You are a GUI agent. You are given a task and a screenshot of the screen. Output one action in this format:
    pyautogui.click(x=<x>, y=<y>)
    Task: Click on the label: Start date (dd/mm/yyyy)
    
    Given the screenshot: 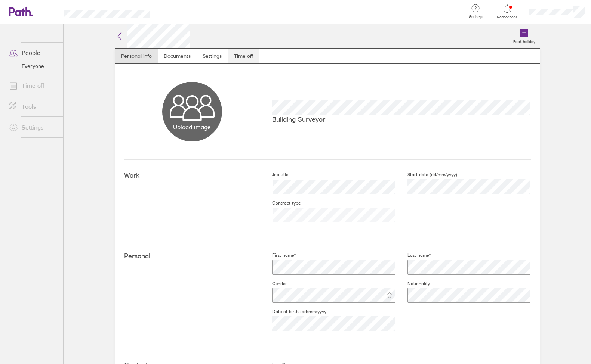 What is the action you would take?
    pyautogui.click(x=426, y=175)
    